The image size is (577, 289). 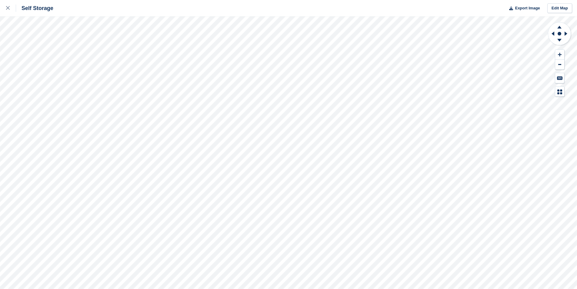 What do you see at coordinates (560, 78) in the screenshot?
I see `button: Keyboard Shortcuts` at bounding box center [560, 78].